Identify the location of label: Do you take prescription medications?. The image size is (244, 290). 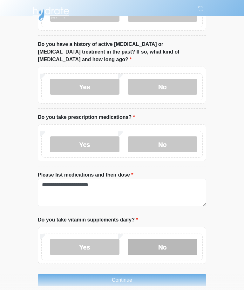
(87, 117).